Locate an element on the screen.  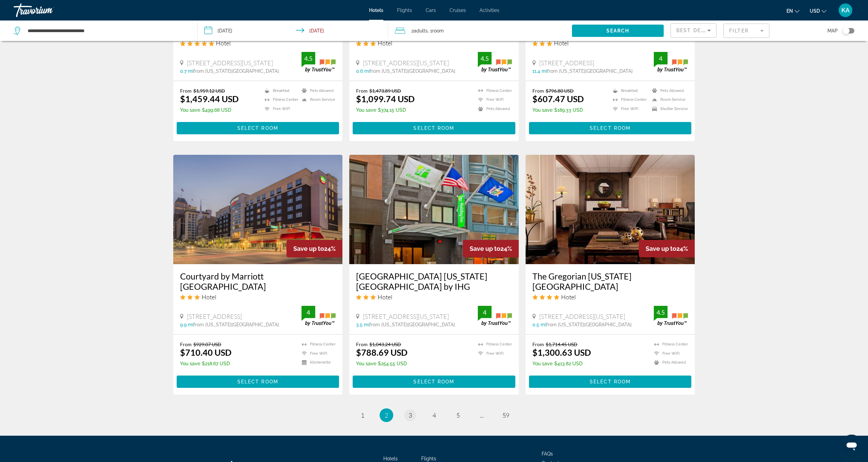
a: Travorium is located at coordinates (48, 10).